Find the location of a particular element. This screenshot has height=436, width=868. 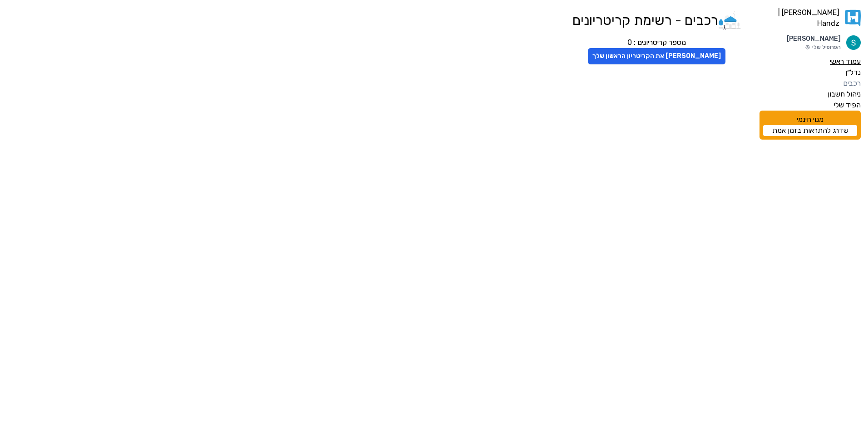

label: נדל״ן is located at coordinates (853, 72).